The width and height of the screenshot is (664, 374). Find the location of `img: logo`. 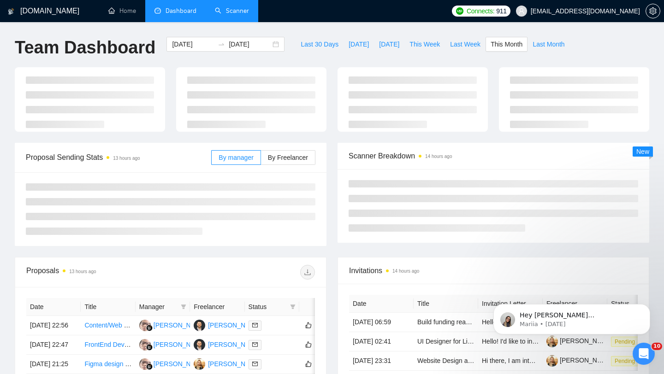

img: logo is located at coordinates (11, 12).